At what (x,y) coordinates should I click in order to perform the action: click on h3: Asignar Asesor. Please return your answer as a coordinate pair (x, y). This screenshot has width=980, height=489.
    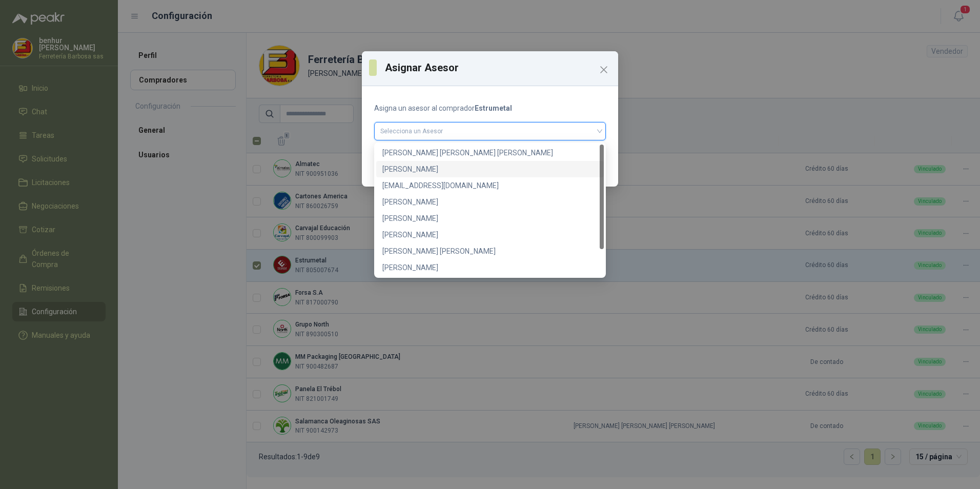
    Looking at the image, I should click on (498, 68).